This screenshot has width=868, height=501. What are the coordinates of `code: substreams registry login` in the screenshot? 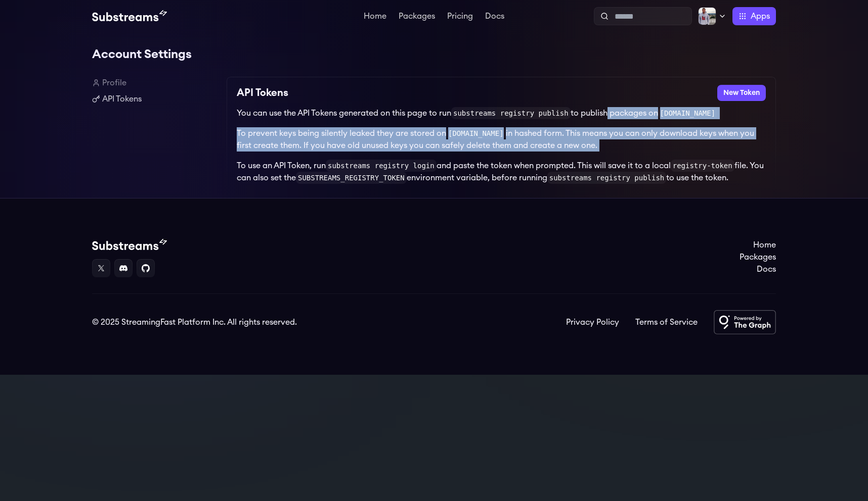 It's located at (381, 166).